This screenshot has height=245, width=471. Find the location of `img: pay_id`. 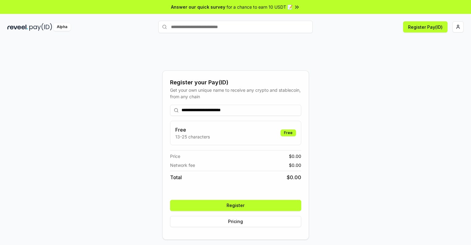

img: pay_id is located at coordinates (41, 27).